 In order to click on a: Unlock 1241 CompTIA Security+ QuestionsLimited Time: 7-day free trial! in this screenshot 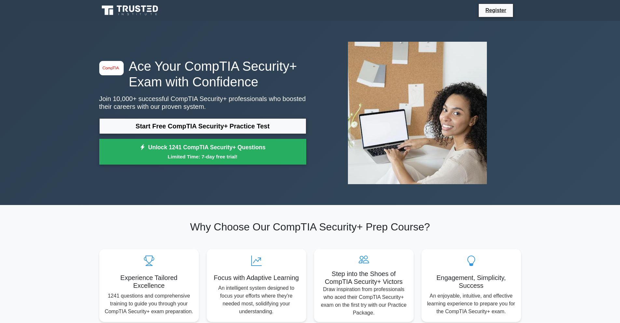, I will do `click(203, 152)`.